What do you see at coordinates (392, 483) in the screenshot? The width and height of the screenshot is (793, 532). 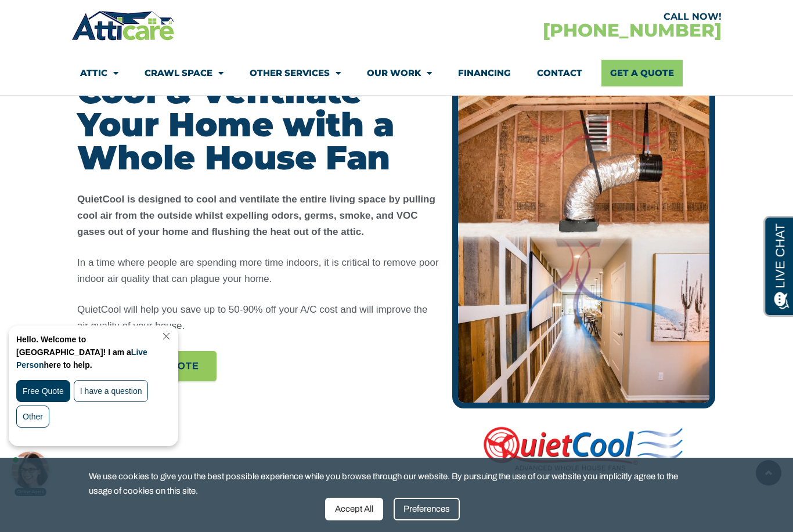 I see `span: We use cookies to give you the best possible experience while you browse through our website. By ...` at bounding box center [392, 483].